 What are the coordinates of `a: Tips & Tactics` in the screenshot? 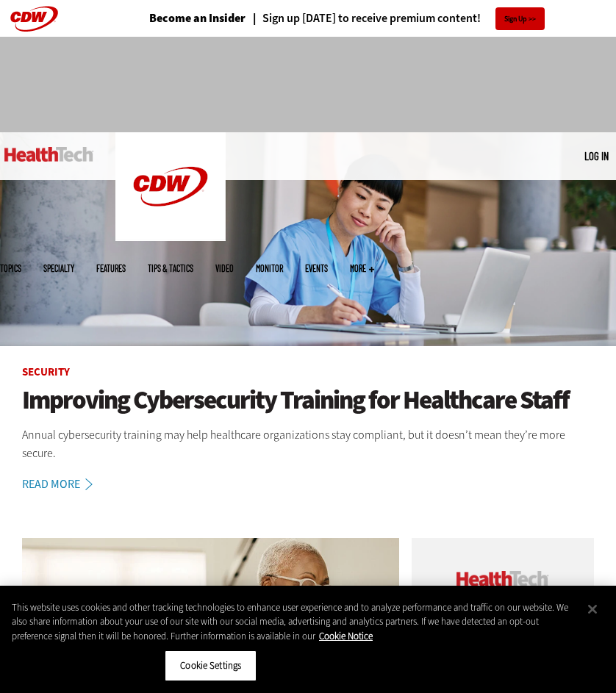 It's located at (171, 268).